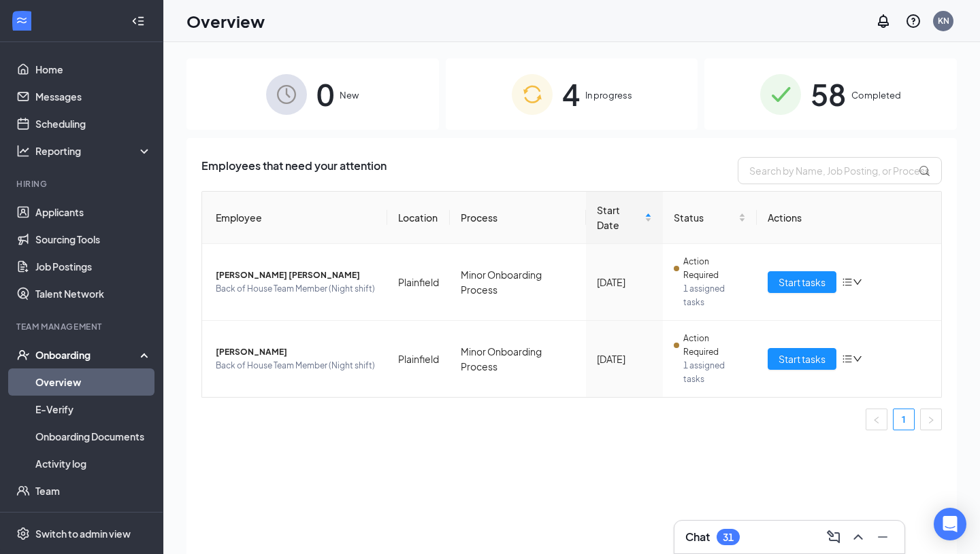 The image size is (980, 554). I want to click on h1: Overview, so click(225, 21).